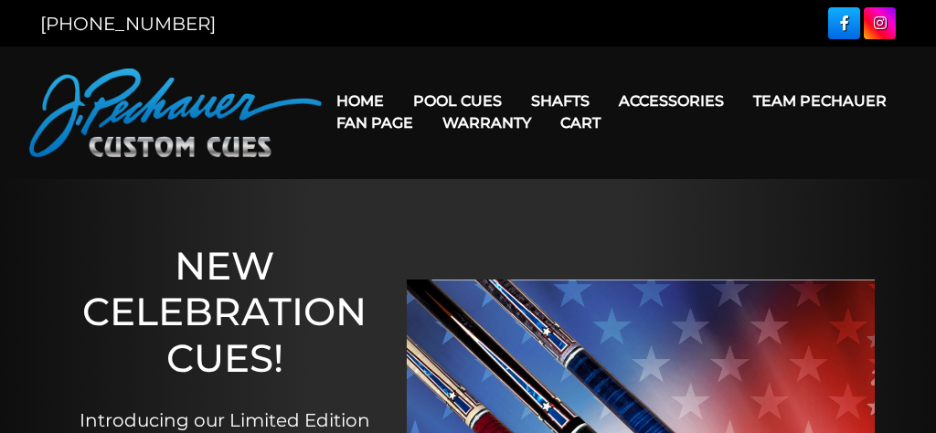 Image resolution: width=936 pixels, height=433 pixels. I want to click on a: Warranty, so click(486, 123).